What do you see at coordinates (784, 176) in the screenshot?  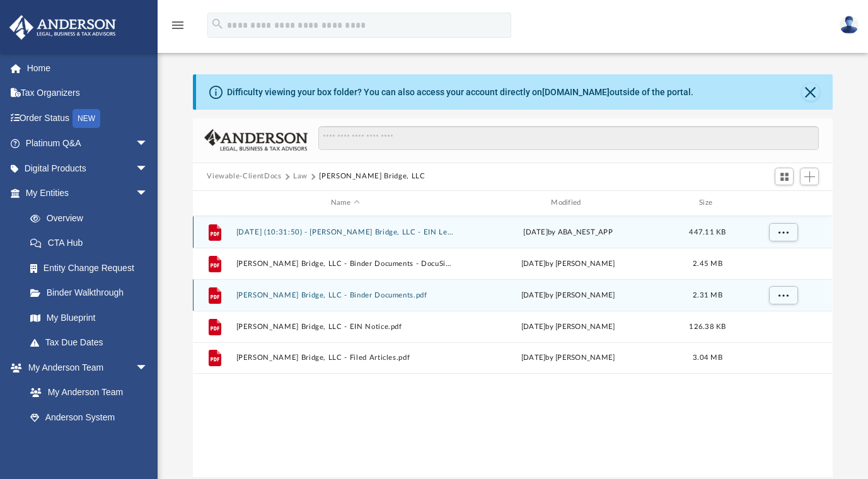 I see `button: Switch to Grid View` at bounding box center [784, 176].